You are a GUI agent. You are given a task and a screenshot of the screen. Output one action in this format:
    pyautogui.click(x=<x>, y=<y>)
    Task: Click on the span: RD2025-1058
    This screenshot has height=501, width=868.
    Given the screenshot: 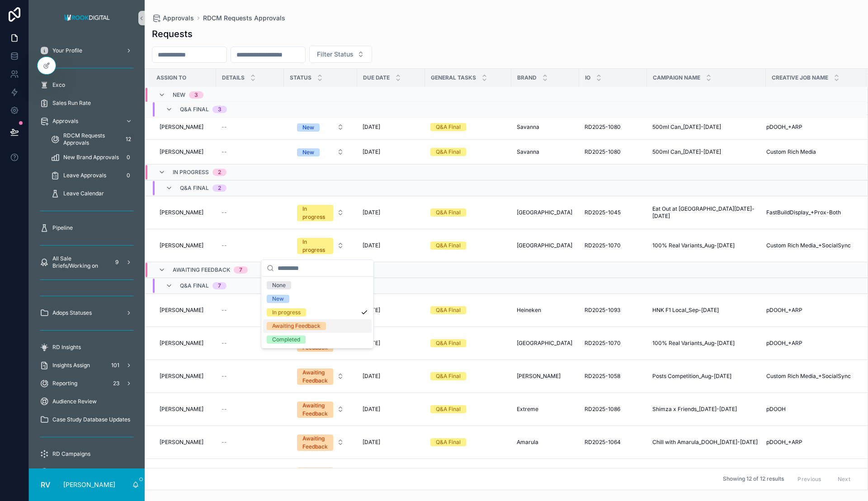 What is the action you would take?
    pyautogui.click(x=602, y=376)
    